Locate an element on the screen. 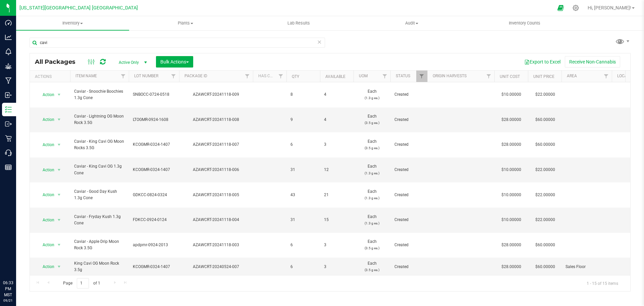 This screenshot has height=306, width=644. span: SNBOCC-0724-0518 is located at coordinates (154, 94).